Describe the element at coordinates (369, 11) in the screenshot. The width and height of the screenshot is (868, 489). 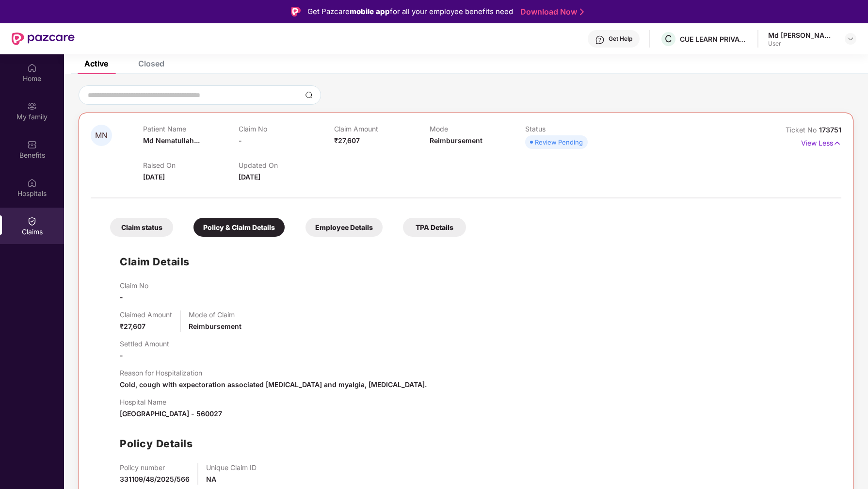
I see `strong: mobile app` at that location.